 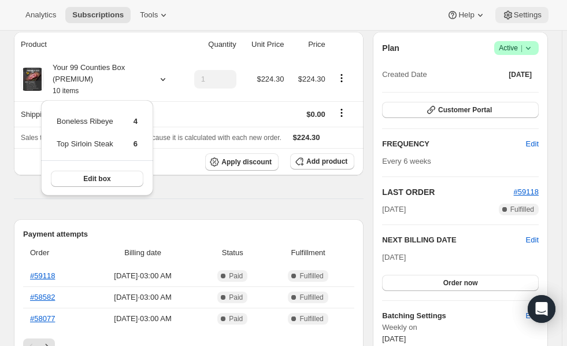 What do you see at coordinates (135, 143) in the screenshot?
I see `span: 6` at bounding box center [135, 143].